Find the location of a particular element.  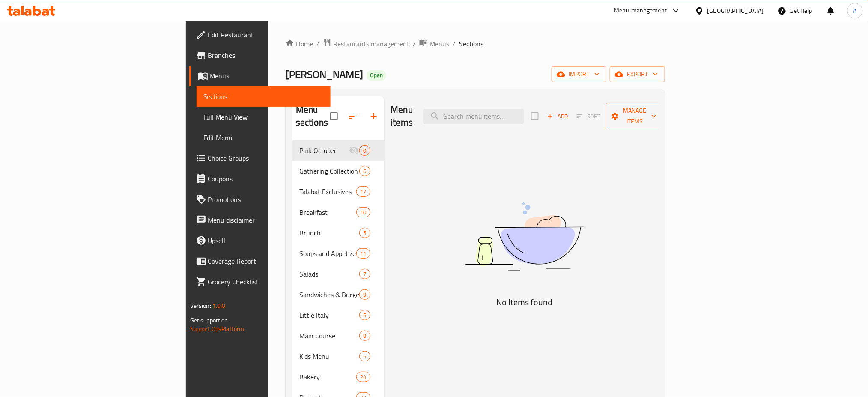

span: Gathering Collection is located at coordinates (329, 171).